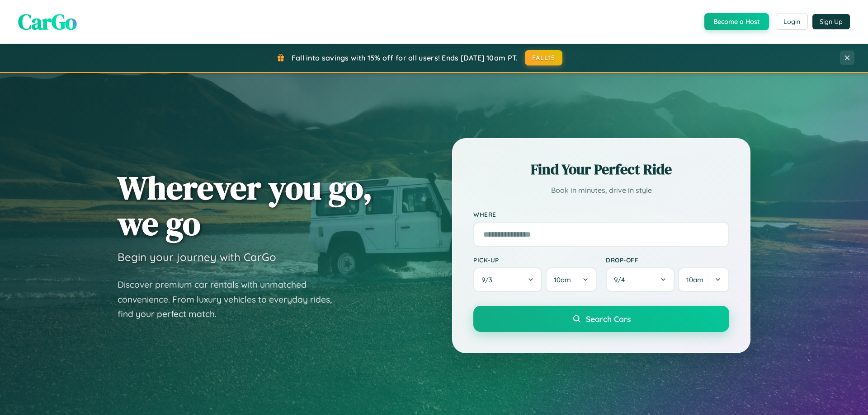 Image resolution: width=868 pixels, height=415 pixels. What do you see at coordinates (489, 279) in the screenshot?
I see `span: 9 / 3` at bounding box center [489, 279].